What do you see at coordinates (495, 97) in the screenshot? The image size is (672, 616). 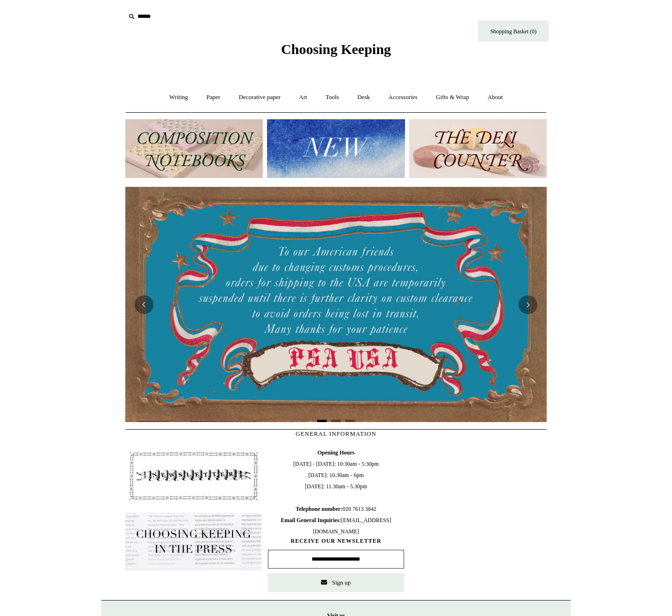 I see `a: About` at bounding box center [495, 97].